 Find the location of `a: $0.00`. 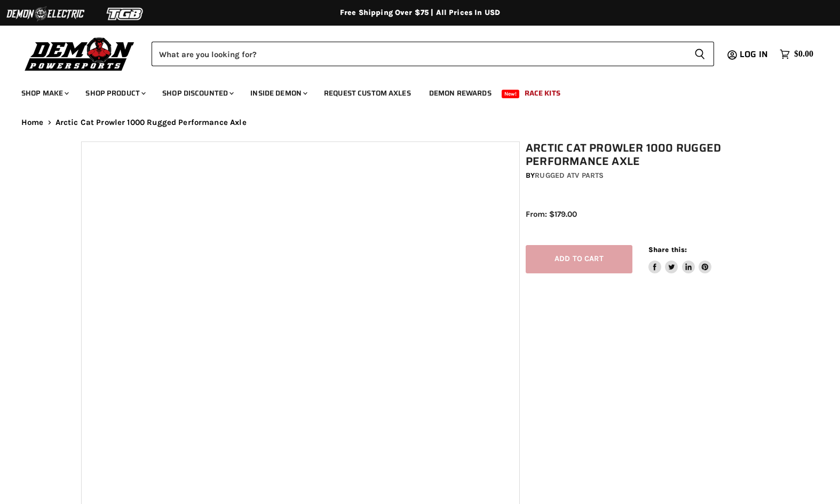

a: $0.00 is located at coordinates (796, 54).